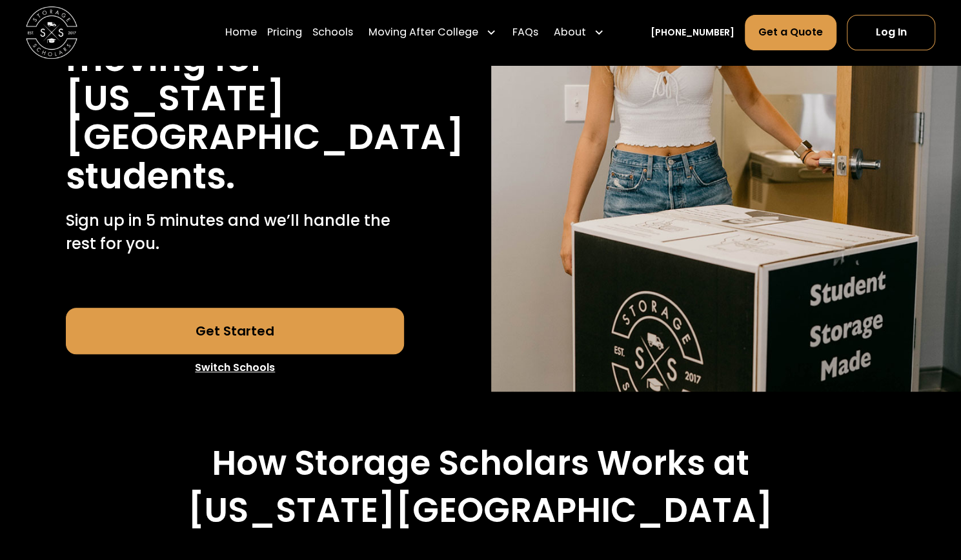 The image size is (961, 560). What do you see at coordinates (235, 232) in the screenshot?
I see `p: Sign up in 5 minutes and we’ll handle the rest for you.` at bounding box center [235, 232].